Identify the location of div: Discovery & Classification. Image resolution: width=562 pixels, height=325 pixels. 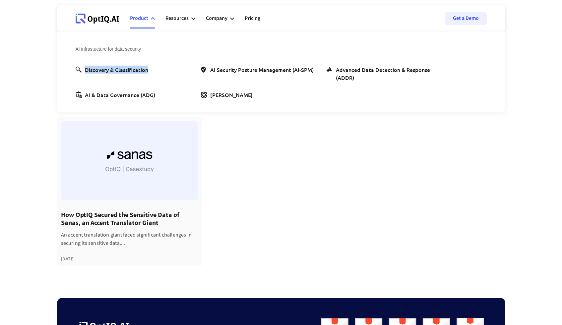
(116, 70).